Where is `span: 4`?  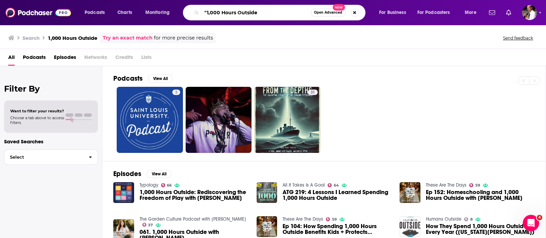
span: 4 is located at coordinates (539, 218).